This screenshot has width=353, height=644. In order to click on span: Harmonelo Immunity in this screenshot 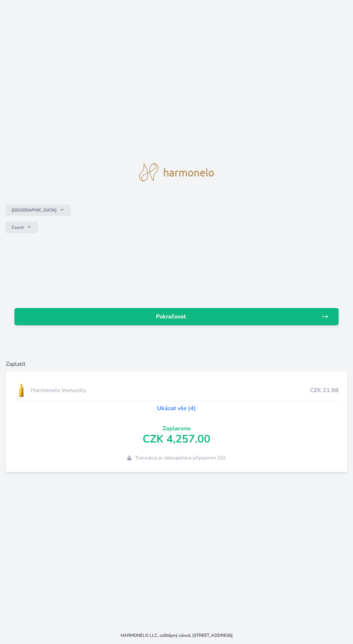, I will do `click(170, 390)`.